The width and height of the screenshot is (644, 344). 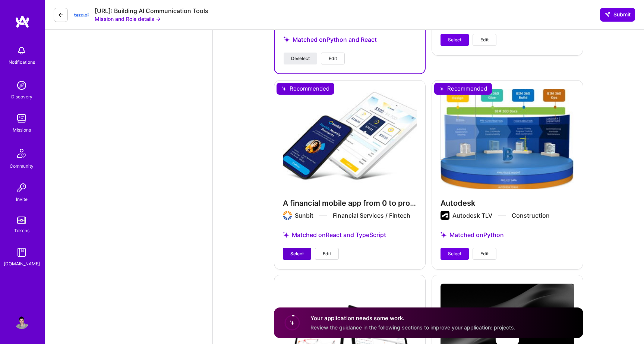 I want to click on button: Submit, so click(x=617, y=15).